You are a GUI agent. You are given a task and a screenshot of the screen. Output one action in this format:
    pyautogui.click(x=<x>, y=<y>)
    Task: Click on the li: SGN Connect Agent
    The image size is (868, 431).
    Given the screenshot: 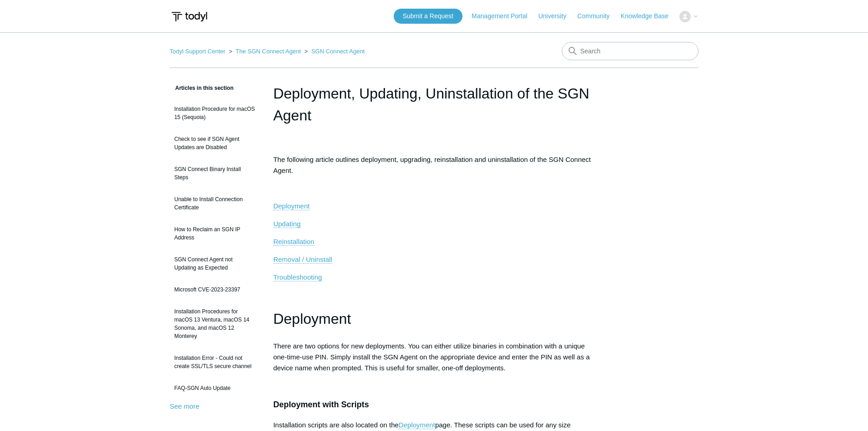 What is the action you would take?
    pyautogui.click(x=333, y=51)
    